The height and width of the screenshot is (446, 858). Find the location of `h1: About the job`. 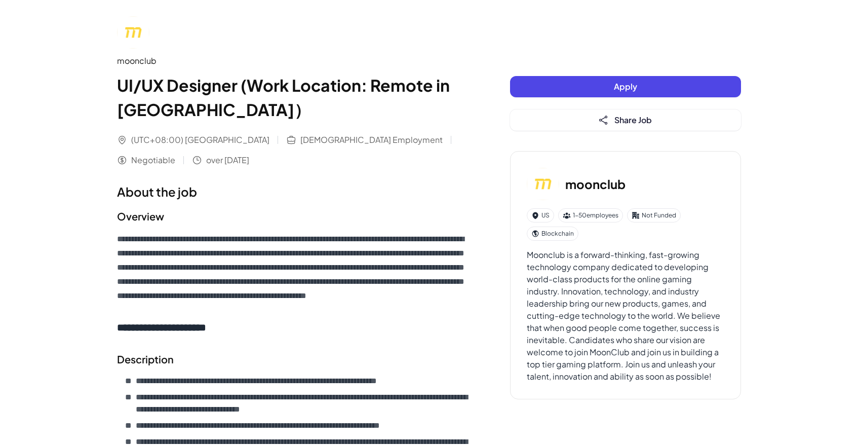

h1: About the job is located at coordinates (293, 191).